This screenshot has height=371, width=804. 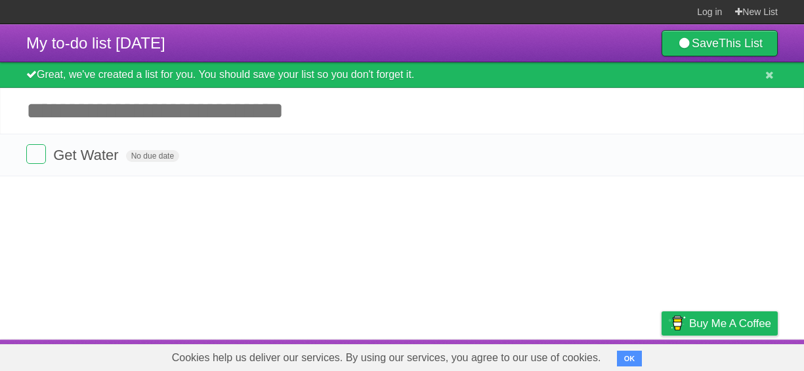 I want to click on span: No due date, so click(x=152, y=156).